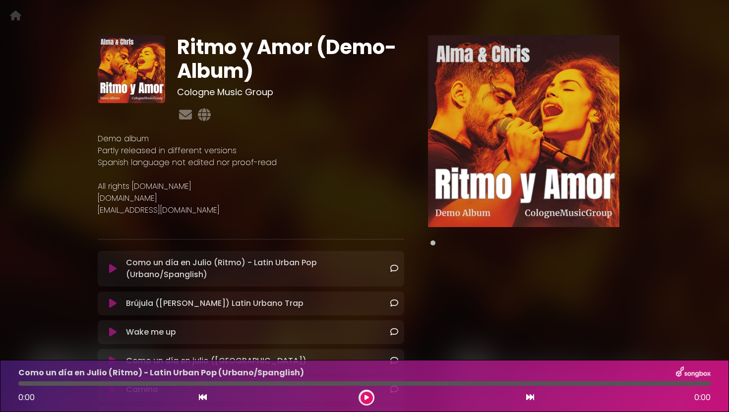  I want to click on p: Wake me up, so click(151, 332).